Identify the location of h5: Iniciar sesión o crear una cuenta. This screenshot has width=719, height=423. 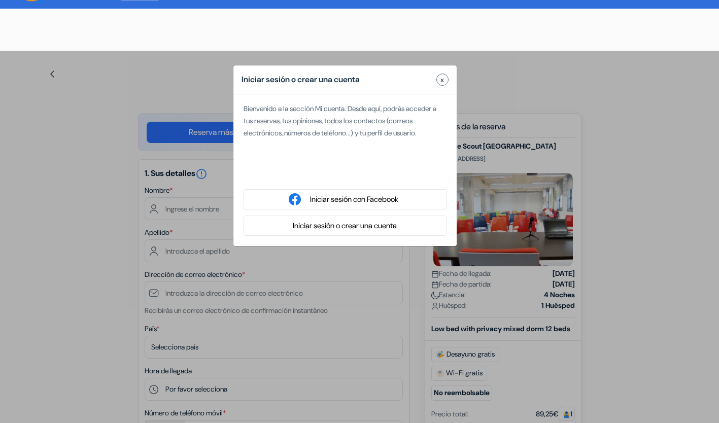
(300, 80).